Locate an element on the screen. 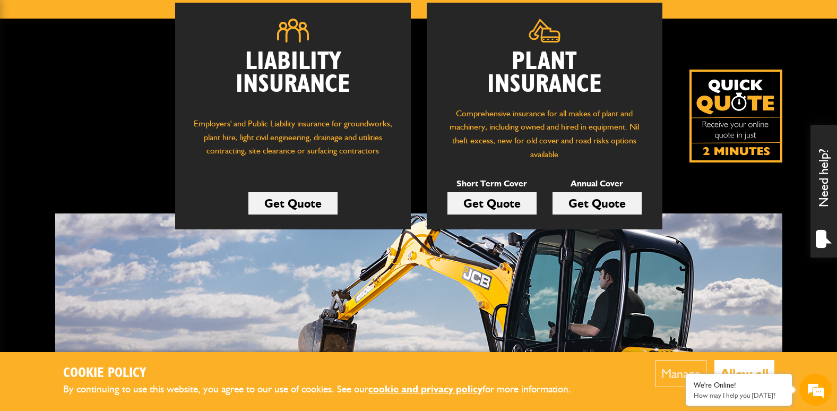 The image size is (837, 411). div: We're Online! is located at coordinates (739, 385).